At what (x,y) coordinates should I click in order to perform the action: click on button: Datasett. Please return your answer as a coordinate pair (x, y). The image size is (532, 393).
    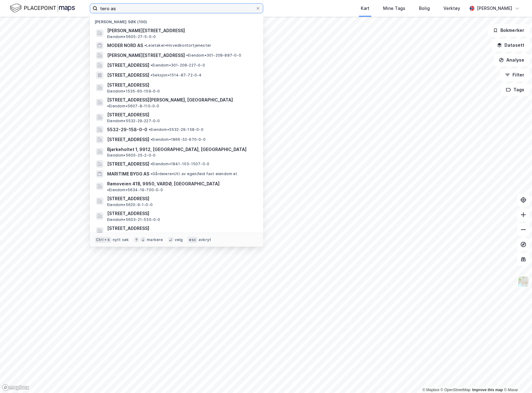
    Looking at the image, I should click on (511, 45).